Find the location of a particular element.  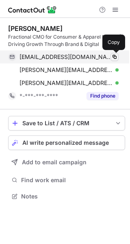

button: save-profile-one-click is located at coordinates (67, 123).